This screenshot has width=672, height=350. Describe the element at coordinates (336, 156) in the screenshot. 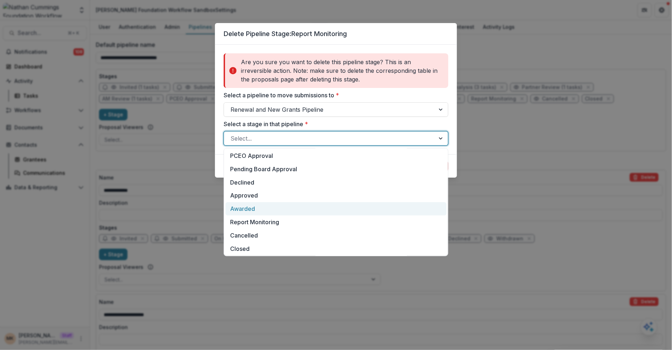

I see `div: PCEO Approval` at that location.